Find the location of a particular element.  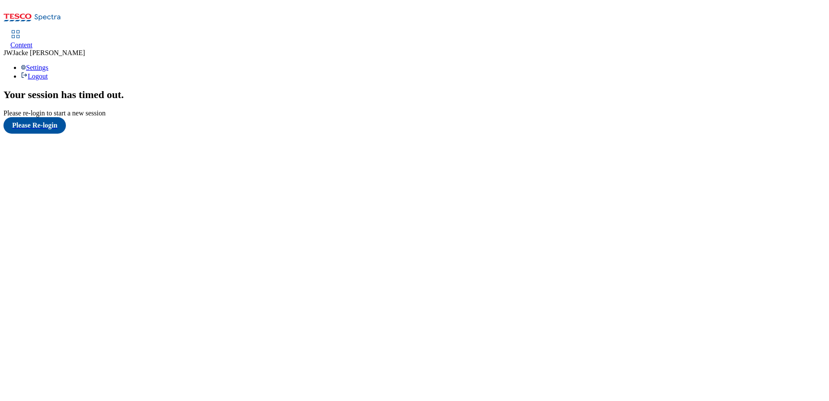

span: JW is located at coordinates (8, 52).